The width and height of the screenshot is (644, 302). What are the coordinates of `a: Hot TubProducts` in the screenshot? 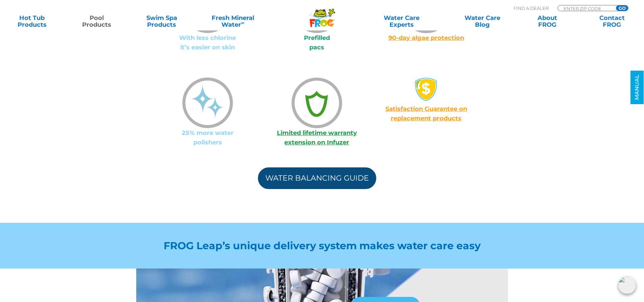 It's located at (32, 21).